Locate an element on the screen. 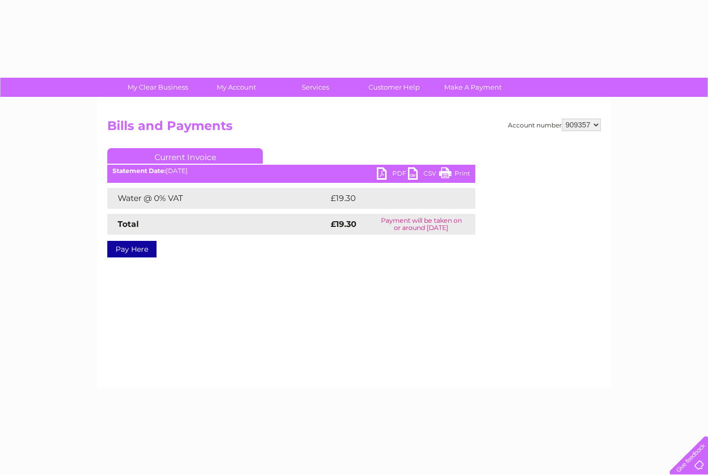 The image size is (708, 475). b: Statement Date: is located at coordinates (139, 170).